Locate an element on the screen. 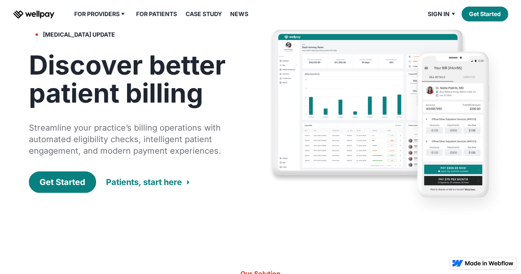 This screenshot has height=274, width=521. div: Streamline your practice’s billing operations with automated eligibility checks, intelligent pati... is located at coordinates (133, 139).